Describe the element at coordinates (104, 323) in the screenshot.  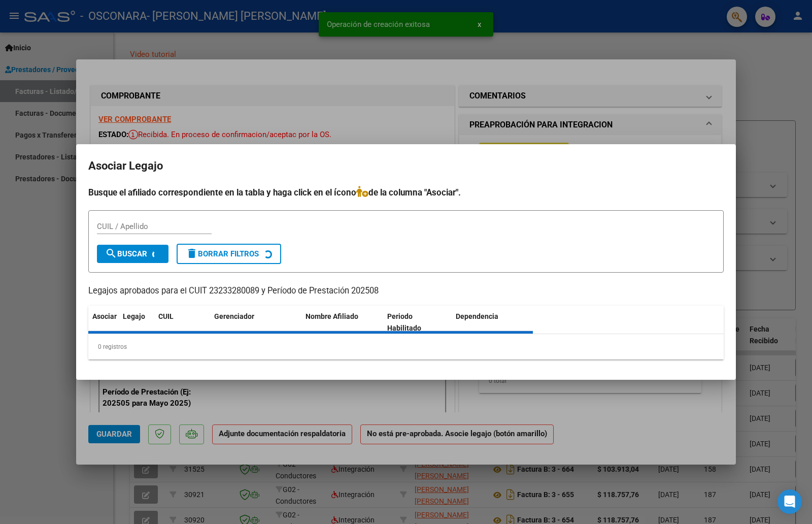
I see `datatable-header-cell: Asociar` at that location.